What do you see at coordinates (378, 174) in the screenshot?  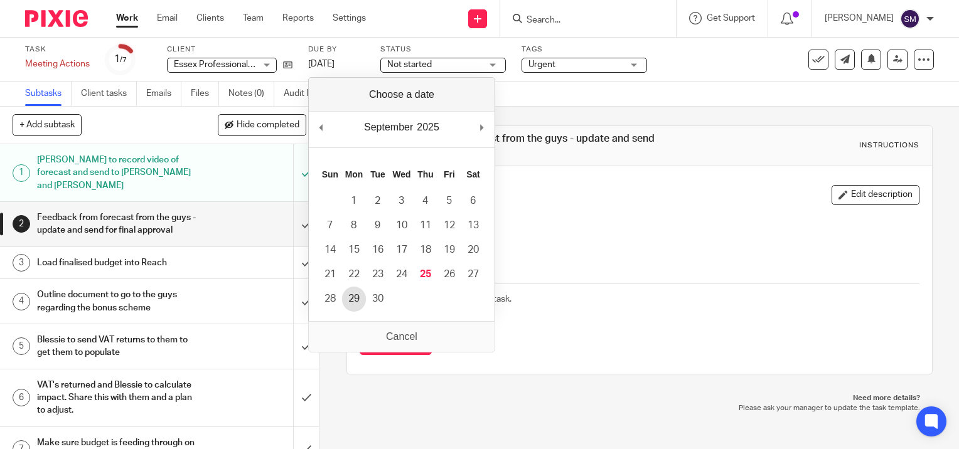 I see `abbr: Tuesday` at bounding box center [378, 174].